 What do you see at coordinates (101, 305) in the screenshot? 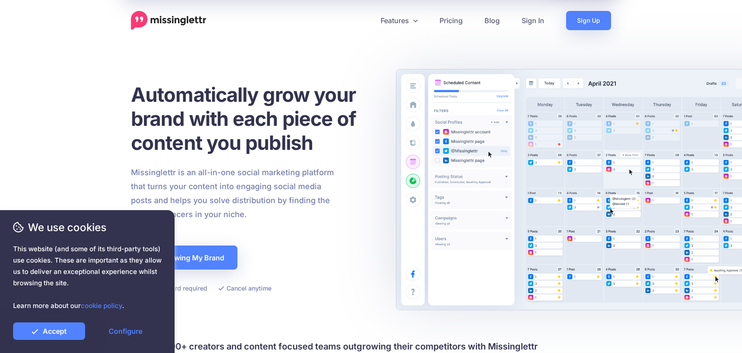
I see `a: cookie policy` at bounding box center [101, 305].